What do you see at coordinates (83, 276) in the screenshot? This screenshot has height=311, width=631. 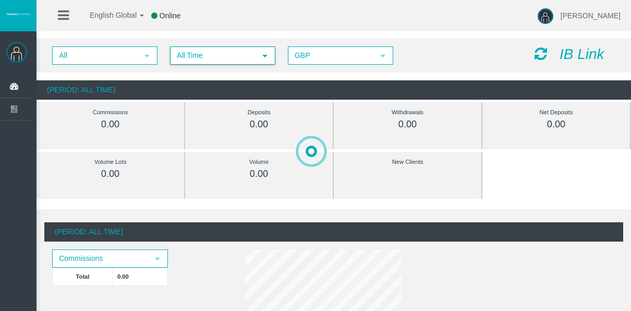 I see `td: Total` at bounding box center [83, 276].